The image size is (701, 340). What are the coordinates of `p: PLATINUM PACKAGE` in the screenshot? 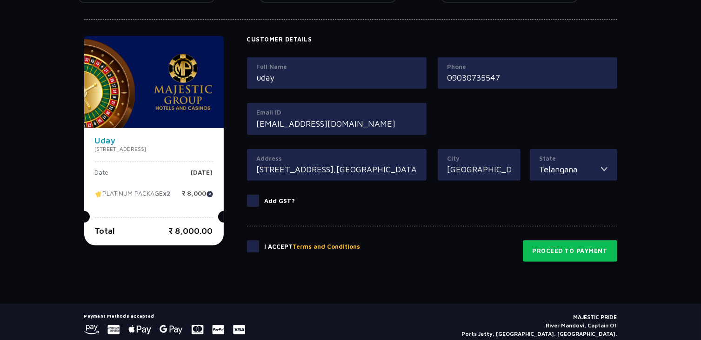 It's located at (133, 197).